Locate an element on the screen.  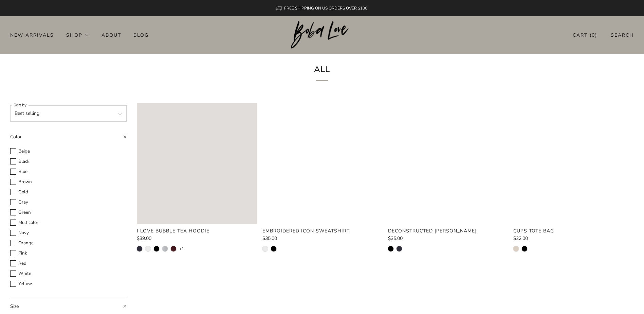
span: $22.00 is located at coordinates (520, 238).